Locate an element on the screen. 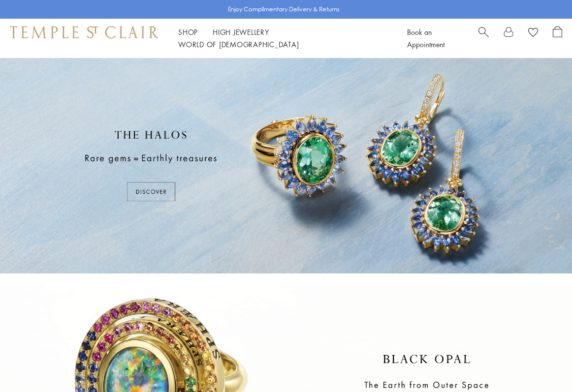 The width and height of the screenshot is (572, 392). a: High JewelleryHigh Jewellery is located at coordinates (241, 32).